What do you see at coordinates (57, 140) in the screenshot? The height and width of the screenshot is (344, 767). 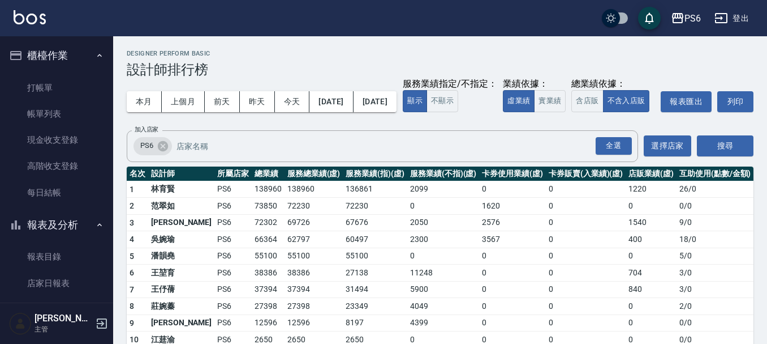 I see `a: 現金收支登錄` at bounding box center [57, 140].